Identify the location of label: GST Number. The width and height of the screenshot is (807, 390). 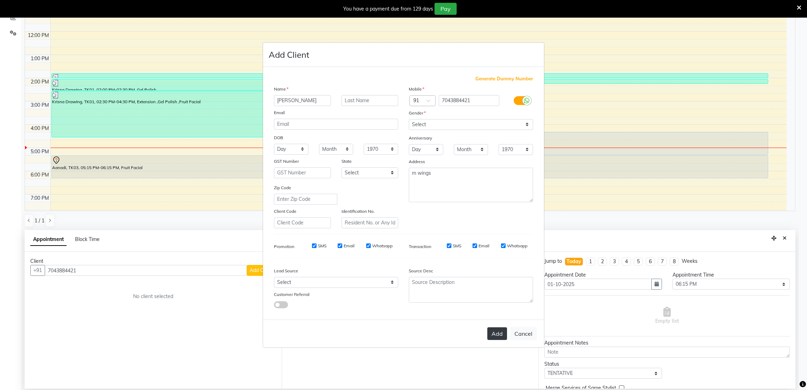
(286, 161).